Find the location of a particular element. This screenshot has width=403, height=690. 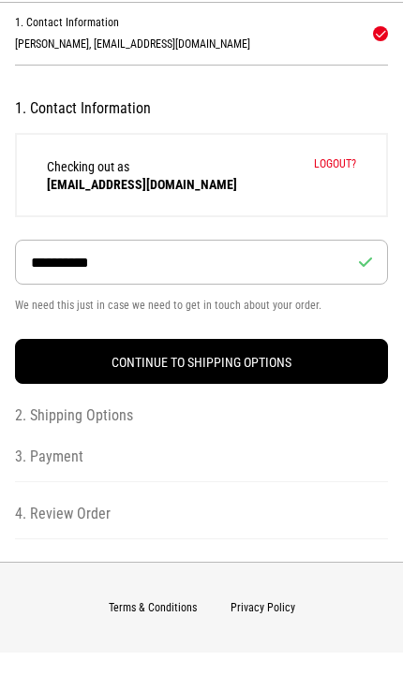

a: Terms & Conditions is located at coordinates (153, 608).